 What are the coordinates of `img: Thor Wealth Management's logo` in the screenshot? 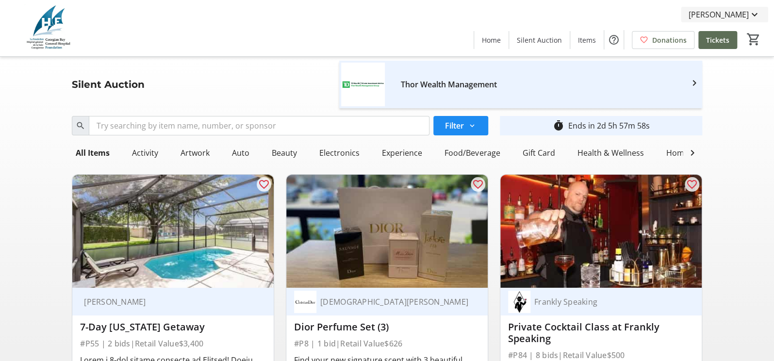 It's located at (363, 84).